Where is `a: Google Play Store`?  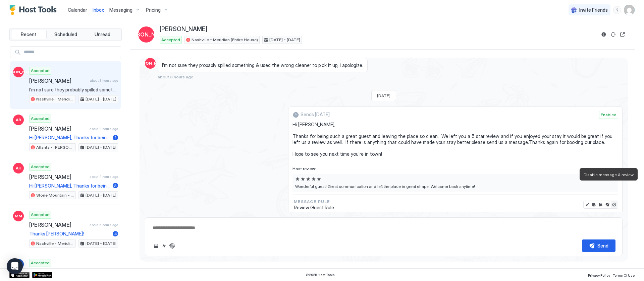 a: Google Play Store is located at coordinates (42, 276).